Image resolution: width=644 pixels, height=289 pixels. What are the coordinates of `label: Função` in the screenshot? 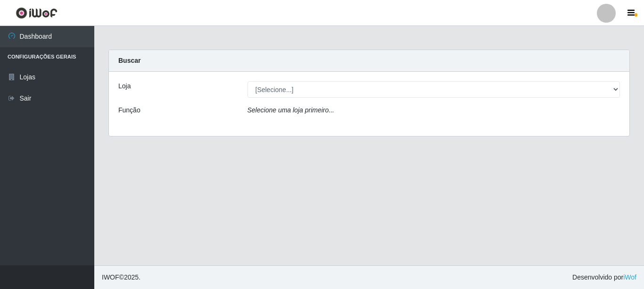 It's located at (129, 110).